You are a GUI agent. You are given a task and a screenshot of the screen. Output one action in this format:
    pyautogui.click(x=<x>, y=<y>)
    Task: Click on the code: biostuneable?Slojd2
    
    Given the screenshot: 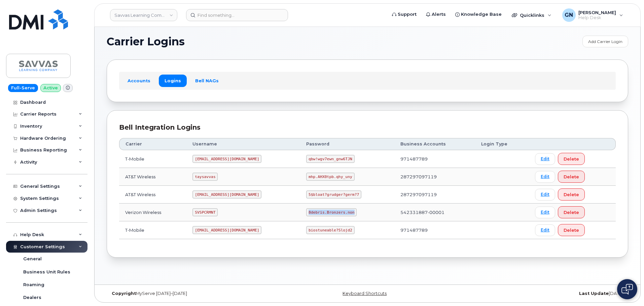 What is the action you would take?
    pyautogui.click(x=331, y=230)
    